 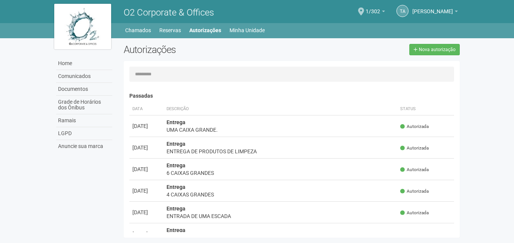 What do you see at coordinates (437, 50) in the screenshot?
I see `span: Nova autorização` at bounding box center [437, 50].